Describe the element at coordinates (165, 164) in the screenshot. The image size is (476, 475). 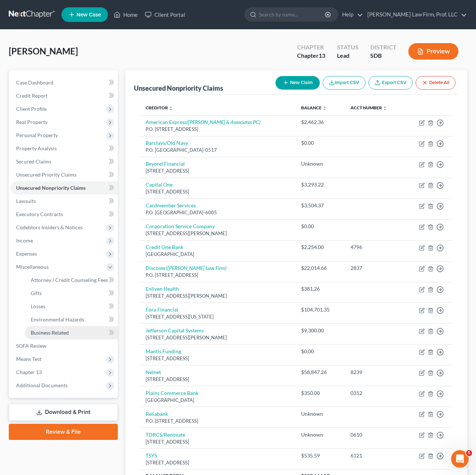
I see `a: Beyond Financial` at that location.